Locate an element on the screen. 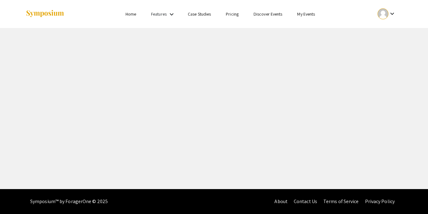  a: Features is located at coordinates (159, 14).